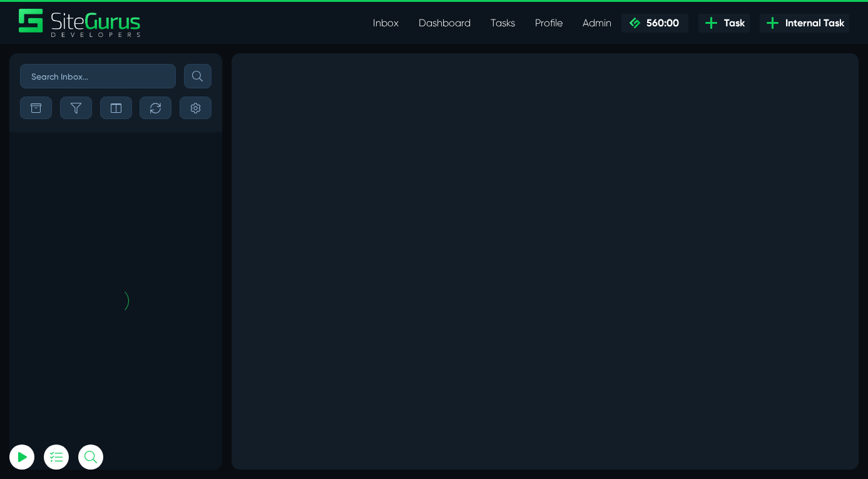 This screenshot has height=479, width=868. Describe the element at coordinates (444, 23) in the screenshot. I see `a: Dashboard` at that location.